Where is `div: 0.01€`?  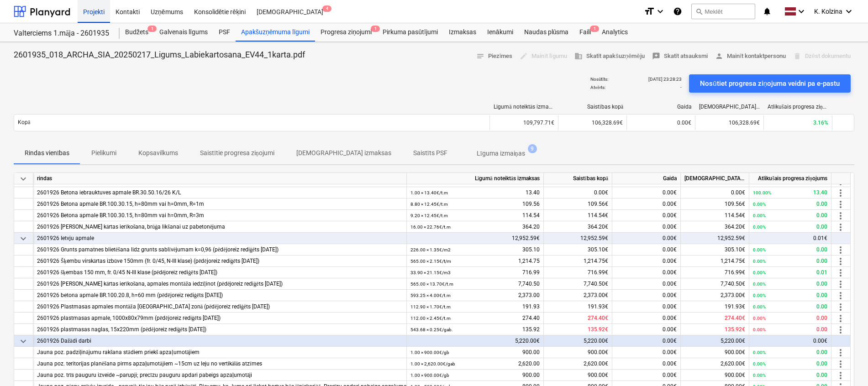 div: 0.01€ is located at coordinates (790, 238).